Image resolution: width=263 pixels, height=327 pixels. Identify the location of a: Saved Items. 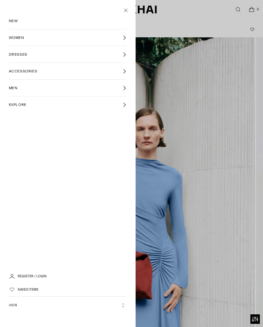
(77, 289).